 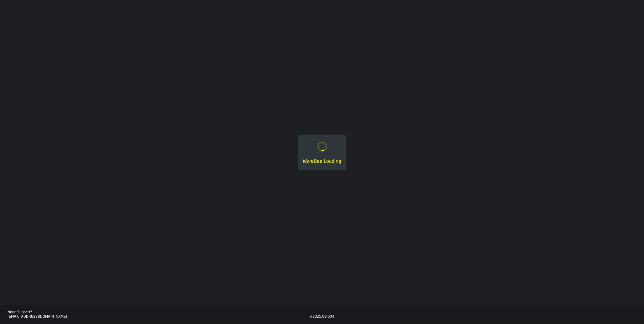 What do you see at coordinates (322, 162) in the screenshot?
I see `div: WareBee Loading` at bounding box center [322, 162].